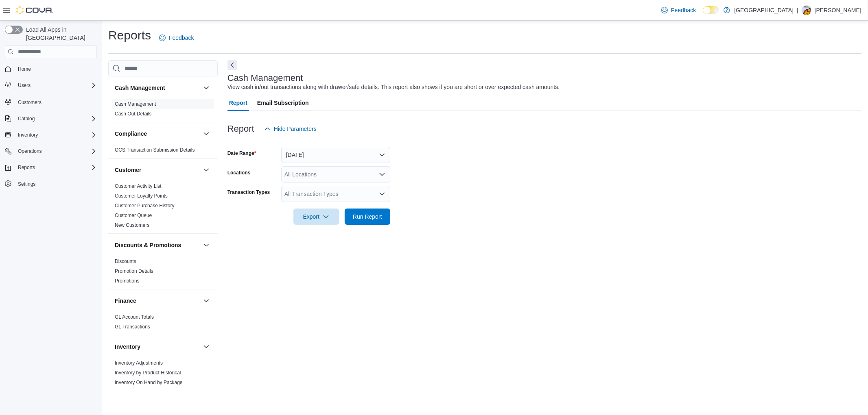  What do you see at coordinates (148, 245) in the screenshot?
I see `h3: Discounts & Promotions` at bounding box center [148, 245].